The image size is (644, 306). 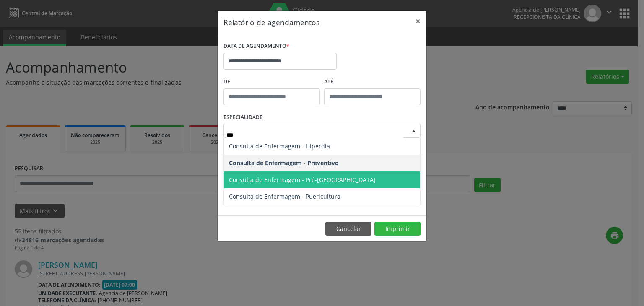 What do you see at coordinates (418, 21) in the screenshot?
I see `button: Close` at bounding box center [418, 21].